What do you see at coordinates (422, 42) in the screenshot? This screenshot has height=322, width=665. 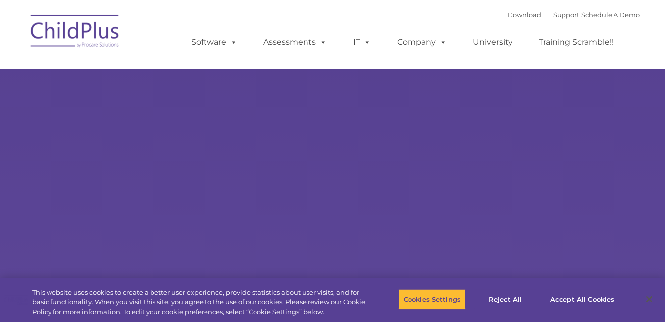 I see `a: Company` at bounding box center [422, 42].